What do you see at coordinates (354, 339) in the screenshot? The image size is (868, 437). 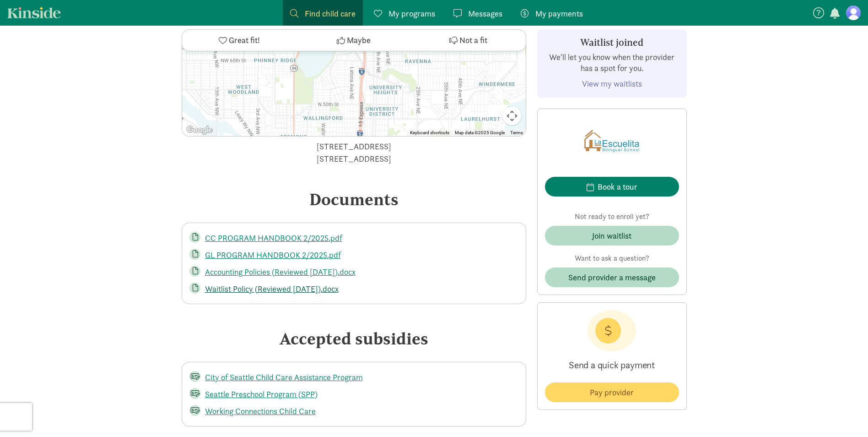 I see `div: Accepted subsidies` at bounding box center [354, 339].